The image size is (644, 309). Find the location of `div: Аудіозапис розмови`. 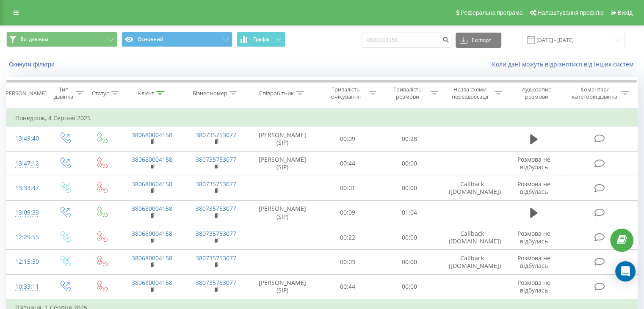

div: Аудіозапис розмови is located at coordinates (537, 93).